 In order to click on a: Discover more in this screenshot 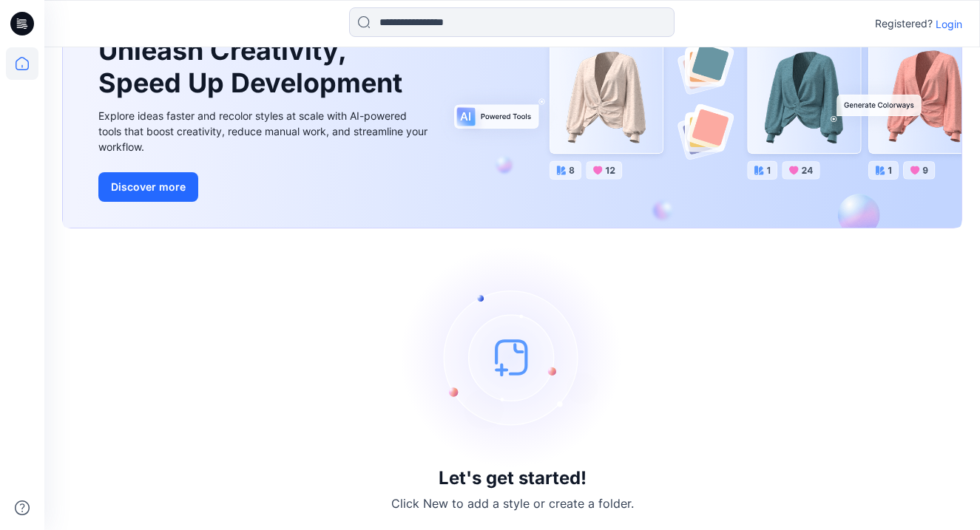, I will do `click(265, 187)`.